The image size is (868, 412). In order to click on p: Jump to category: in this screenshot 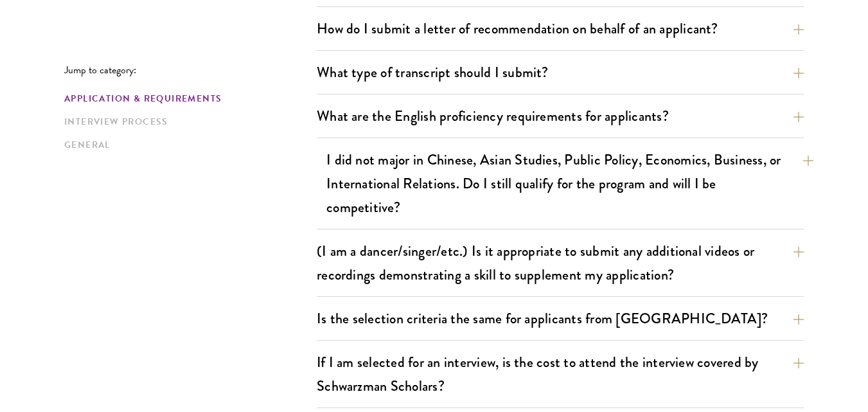, I will do `click(190, 70)`.